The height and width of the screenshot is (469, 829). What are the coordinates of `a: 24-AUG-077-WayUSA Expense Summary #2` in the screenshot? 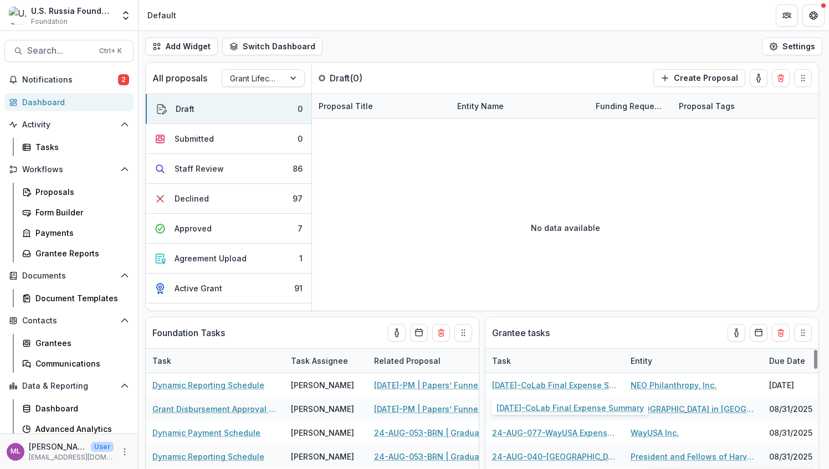 It's located at (554, 433).